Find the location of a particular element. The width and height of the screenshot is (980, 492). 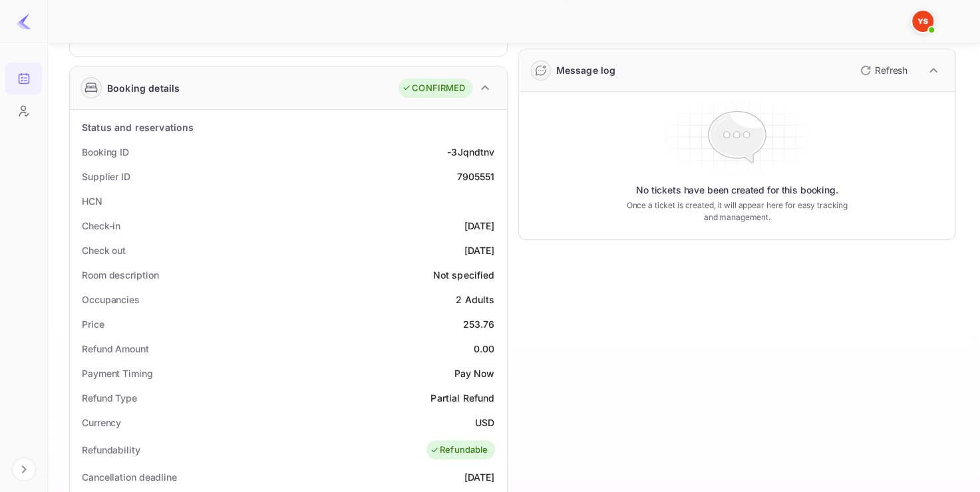

div: Room description is located at coordinates (120, 275).